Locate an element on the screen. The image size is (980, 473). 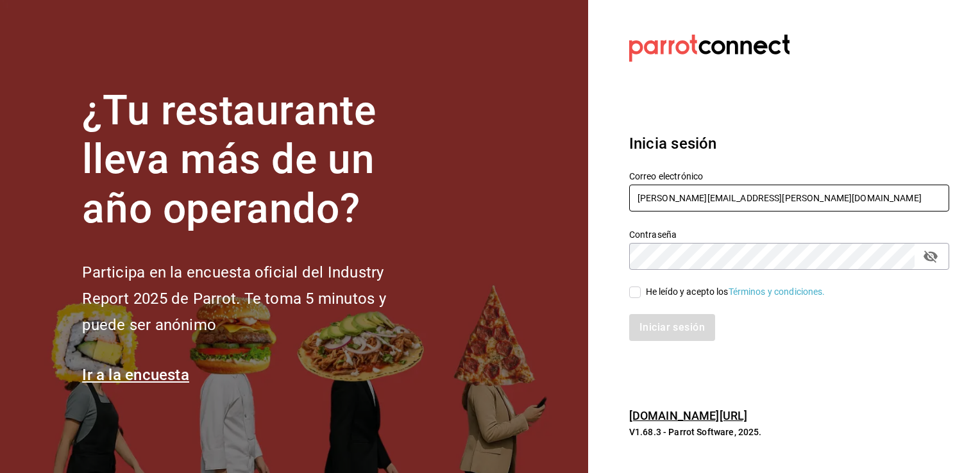
label: Correo electrónico is located at coordinates (788, 176).